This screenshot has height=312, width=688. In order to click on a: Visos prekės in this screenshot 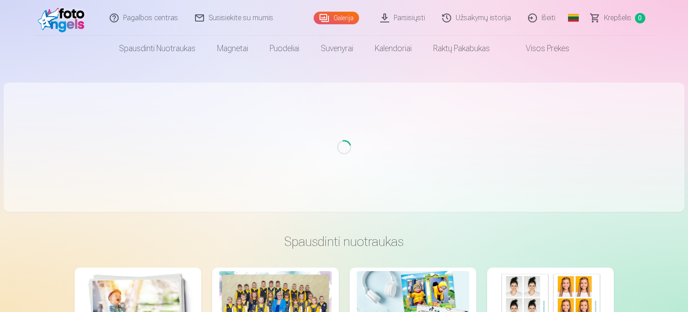, I will do `click(540, 49)`.